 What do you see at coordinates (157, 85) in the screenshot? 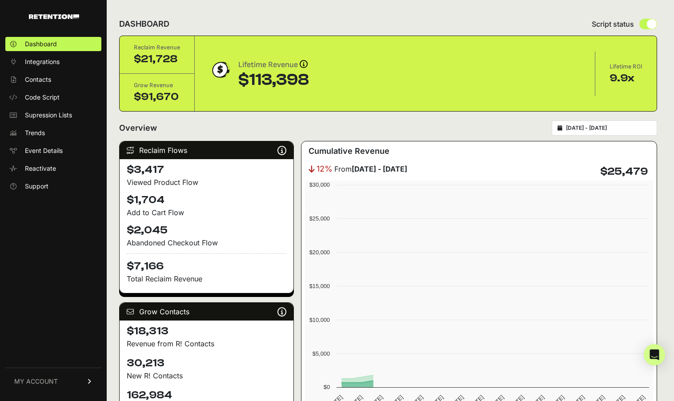
I see `div: Grow Revenue` at bounding box center [157, 85].